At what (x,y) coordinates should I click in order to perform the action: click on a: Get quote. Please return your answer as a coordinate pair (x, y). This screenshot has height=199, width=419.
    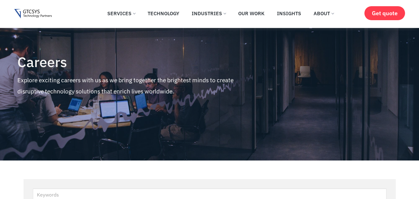
    Looking at the image, I should click on (384, 13).